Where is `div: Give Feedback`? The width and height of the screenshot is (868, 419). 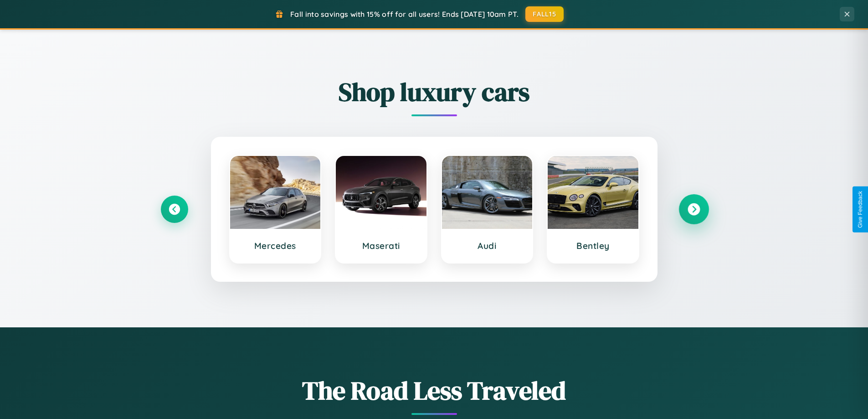
div: Give Feedback is located at coordinates (860, 209).